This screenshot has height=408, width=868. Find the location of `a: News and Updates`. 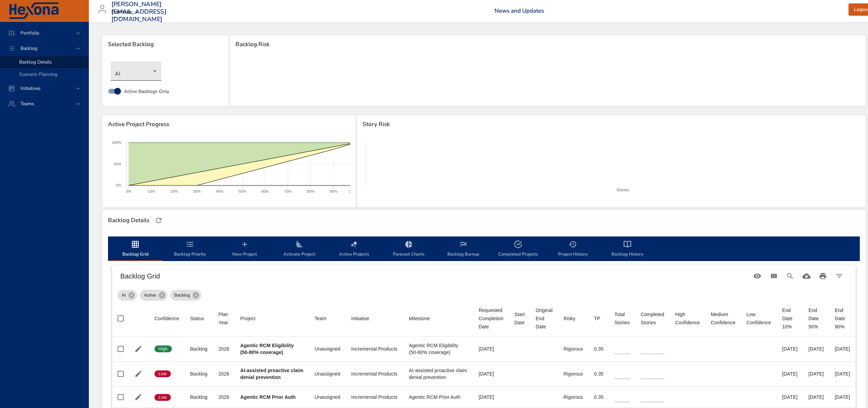

a: News and Updates is located at coordinates (519, 11).